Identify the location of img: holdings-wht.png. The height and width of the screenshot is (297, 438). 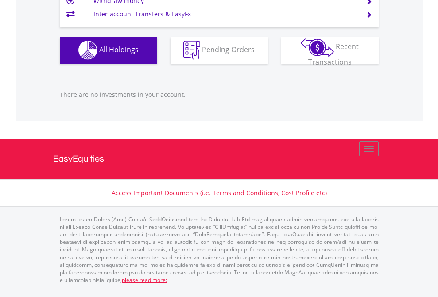
(88, 50).